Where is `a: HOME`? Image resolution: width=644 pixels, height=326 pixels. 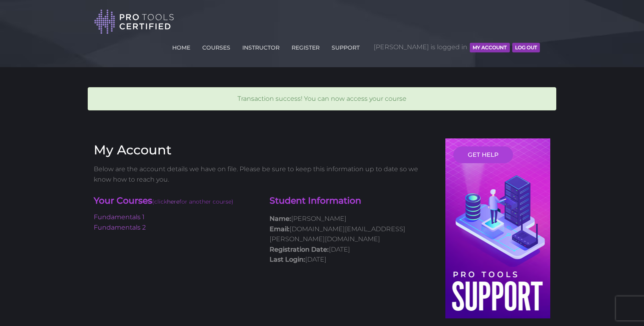 a: HOME is located at coordinates (181, 46).